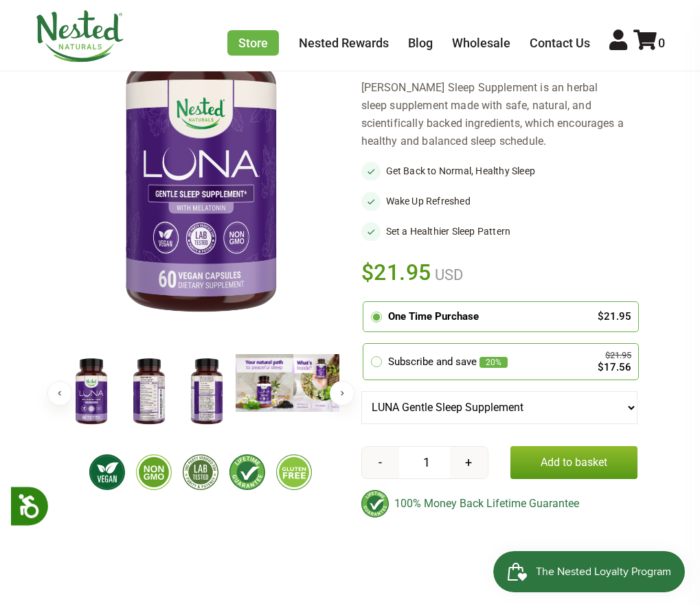 This screenshot has height=606, width=700. Describe the element at coordinates (499, 504) in the screenshot. I see `div: 100% Money Back Lifetime Guarantee` at that location.